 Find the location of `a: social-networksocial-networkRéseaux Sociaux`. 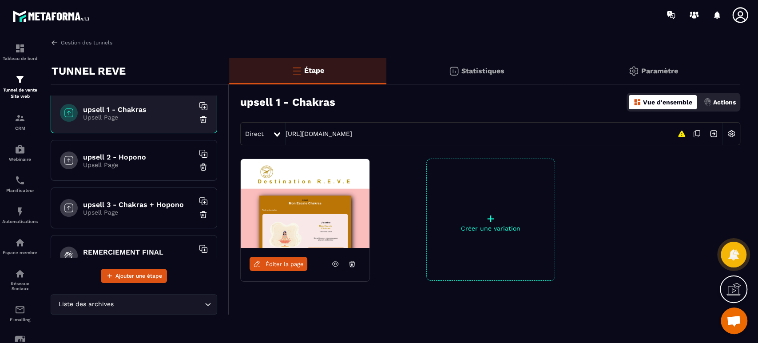

a: social-networksocial-networkRéseaux Sociaux is located at coordinates (20, 279).